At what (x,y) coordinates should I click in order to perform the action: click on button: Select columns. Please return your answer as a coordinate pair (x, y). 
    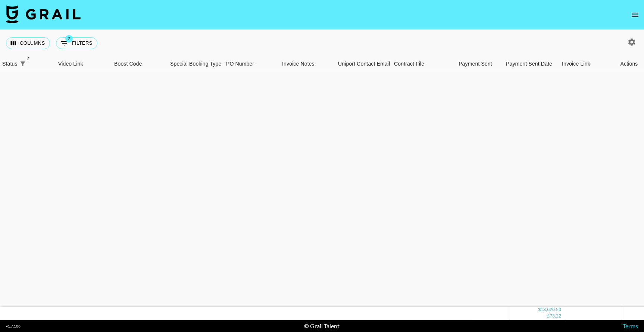
    Looking at the image, I should click on (28, 43).